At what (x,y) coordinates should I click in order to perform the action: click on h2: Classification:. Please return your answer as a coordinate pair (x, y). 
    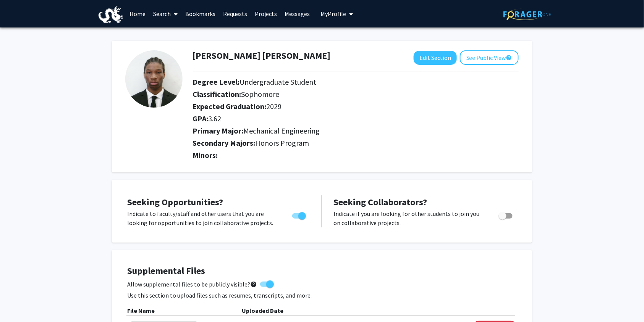
    Looking at the image, I should click on (356, 94).